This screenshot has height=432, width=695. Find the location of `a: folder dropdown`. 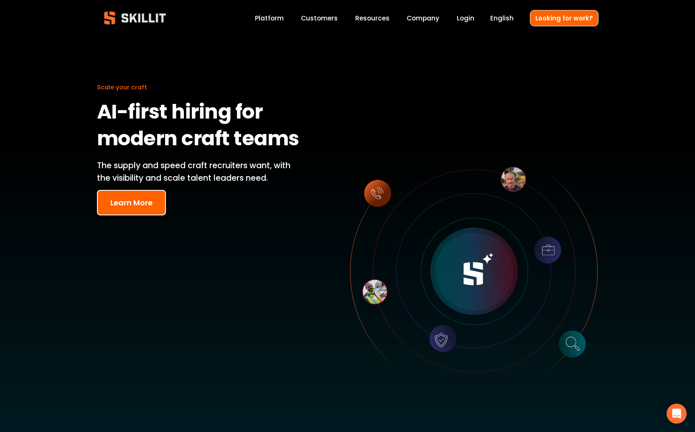

a: folder dropdown is located at coordinates (372, 18).